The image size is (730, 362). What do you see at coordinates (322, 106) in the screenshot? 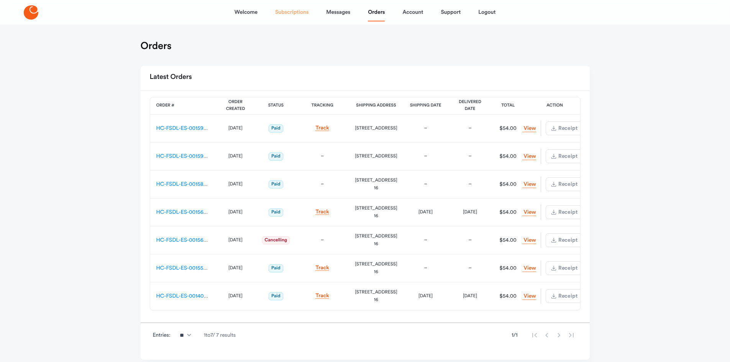
I see `th: Tracking` at bounding box center [322, 106].